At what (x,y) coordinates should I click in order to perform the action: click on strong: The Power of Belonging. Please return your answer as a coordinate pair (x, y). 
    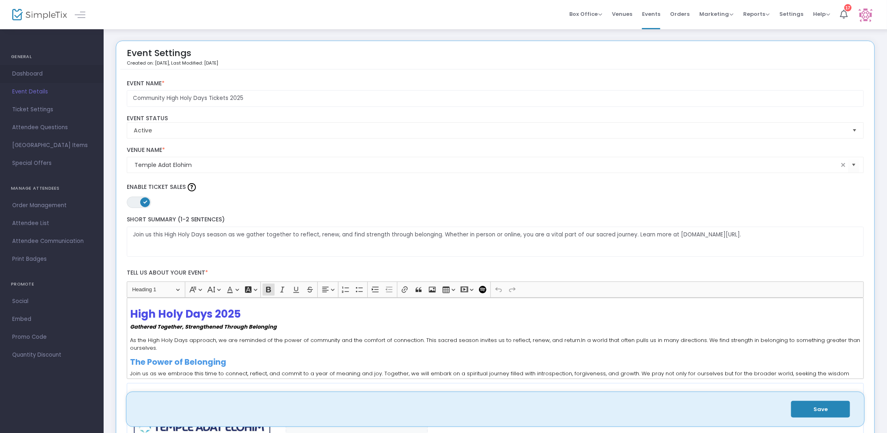
    Looking at the image, I should click on (178, 362).